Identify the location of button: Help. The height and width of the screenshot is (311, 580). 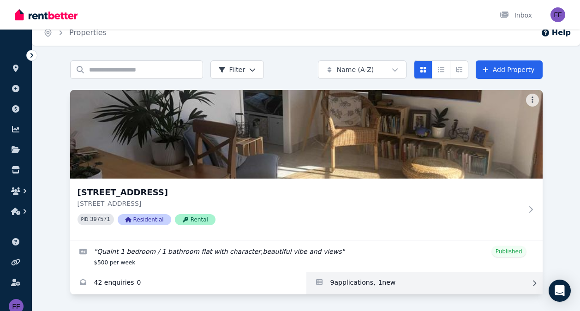
(555, 33).